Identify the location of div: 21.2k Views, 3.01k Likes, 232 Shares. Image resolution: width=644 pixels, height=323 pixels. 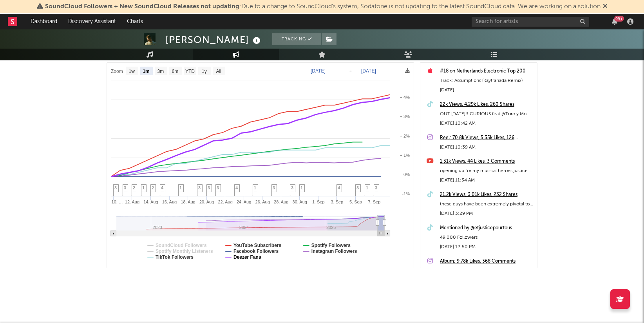
(487, 195).